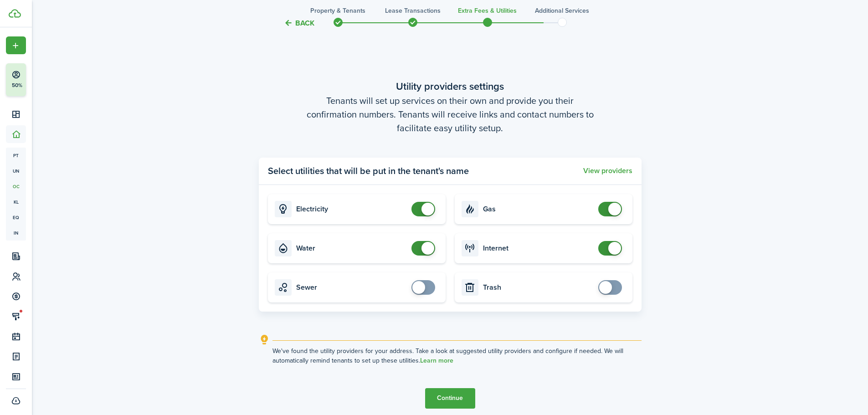  What do you see at coordinates (368, 171) in the screenshot?
I see `panel-main-title: Select utilities that will be put in the tenant's name` at bounding box center [368, 171].